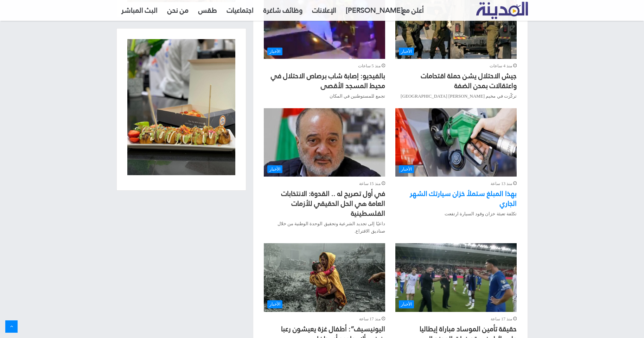 Image resolution: width=644 pixels, height=338 pixels. I want to click on a: جيش الاحتلال يشن حملة اقتحامات واعتقالات بمدن الضفة, so click(469, 81).